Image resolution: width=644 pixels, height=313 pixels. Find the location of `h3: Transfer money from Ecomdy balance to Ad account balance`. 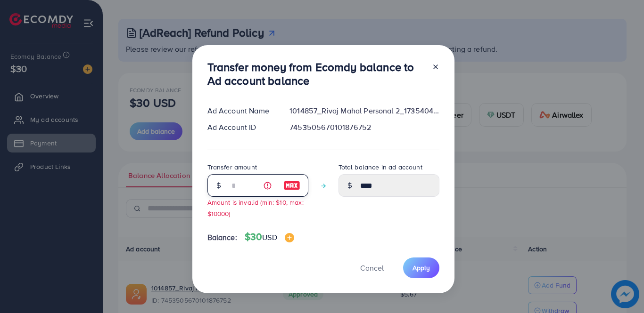

h3: Transfer money from Ecomdy balance to Ad account balance is located at coordinates (316, 74).